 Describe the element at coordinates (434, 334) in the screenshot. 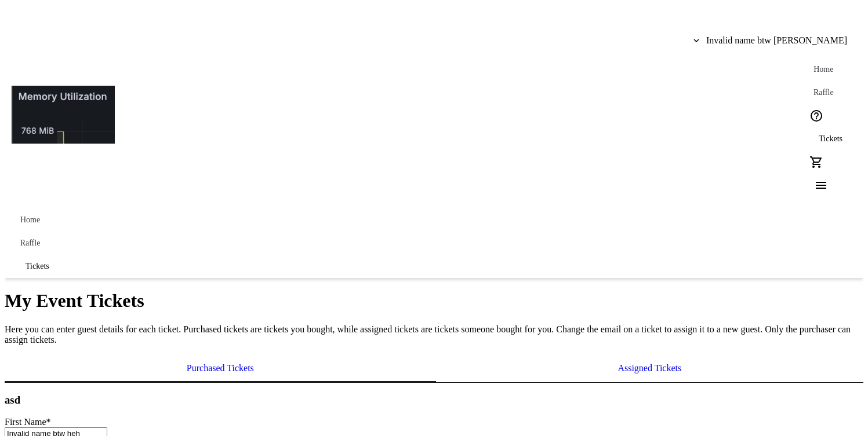

I see `p: Here you can enter guest details for each ticket. Purchased tickets are tickets you bought, while...` at that location.